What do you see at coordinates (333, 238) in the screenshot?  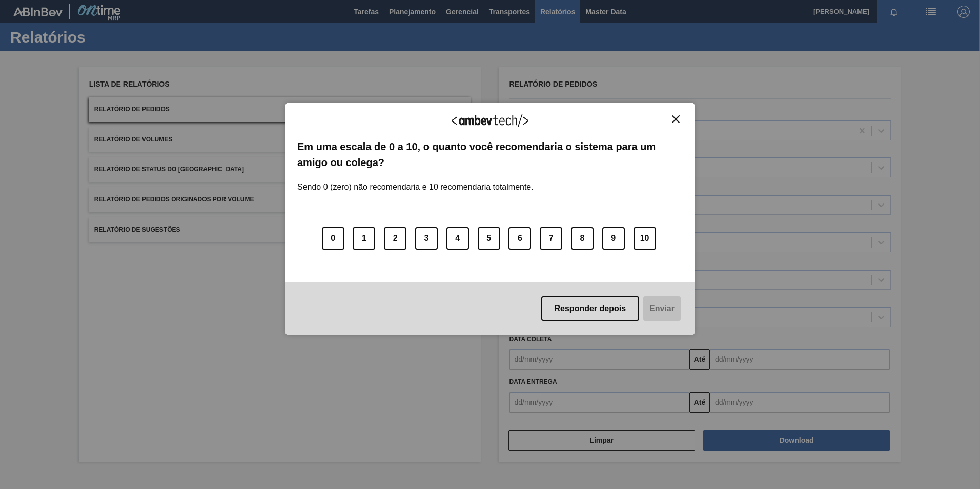 I see `button: 0` at bounding box center [333, 238].